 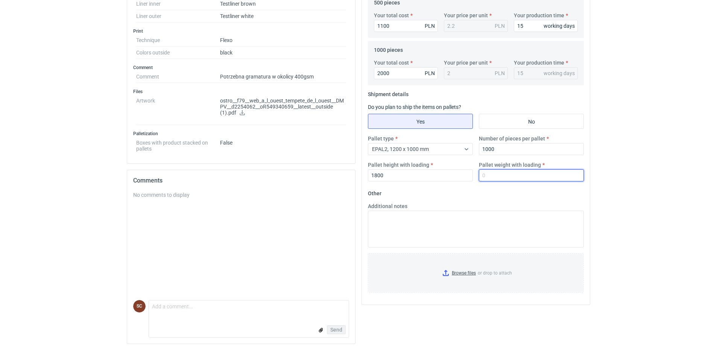 I want to click on legend: Other, so click(x=374, y=192).